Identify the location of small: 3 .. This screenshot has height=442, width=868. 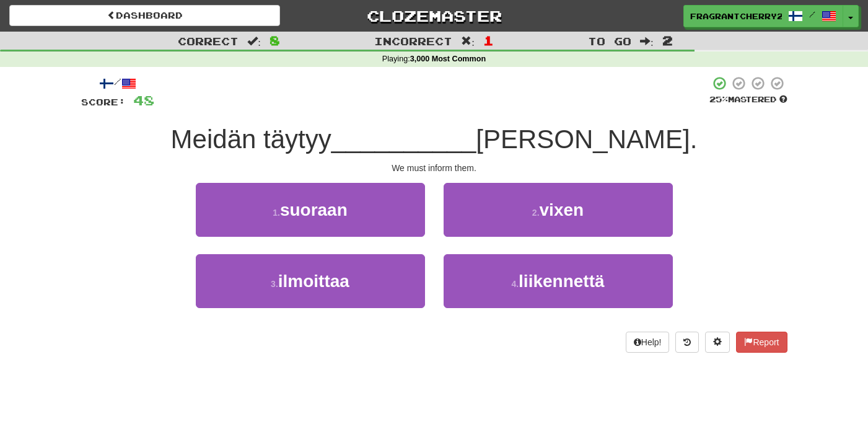
(275, 284).